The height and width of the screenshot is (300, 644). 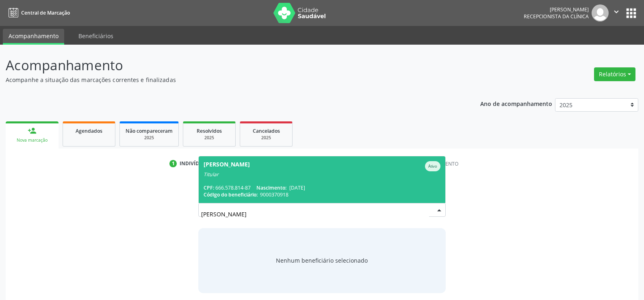 I want to click on span: 9000370918, so click(x=274, y=194).